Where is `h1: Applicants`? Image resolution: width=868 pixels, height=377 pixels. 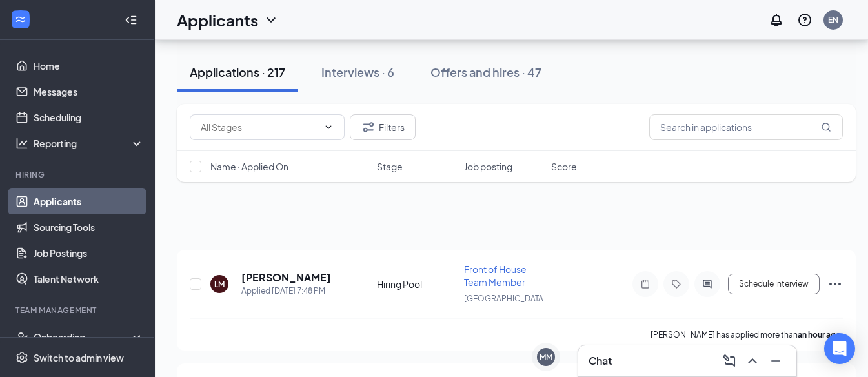 h1: Applicants is located at coordinates (218, 20).